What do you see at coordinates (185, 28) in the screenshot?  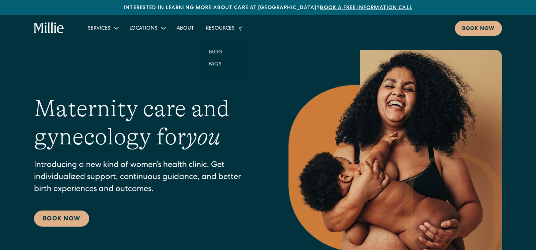 I see `a: About` at bounding box center [185, 28].